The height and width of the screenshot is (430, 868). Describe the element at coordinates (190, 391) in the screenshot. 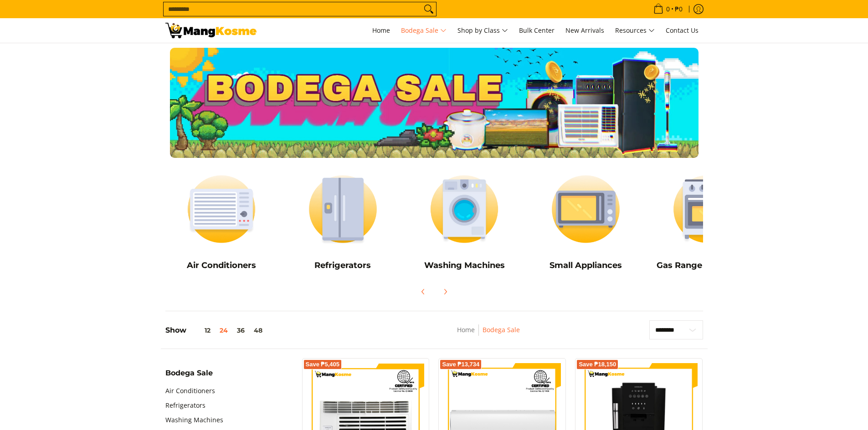

I see `a: Air Conditioners` at that location.